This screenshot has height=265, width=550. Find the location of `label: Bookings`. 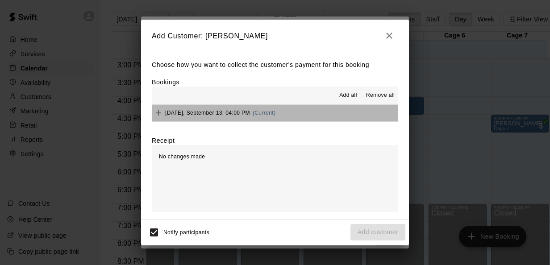

label: Bookings is located at coordinates (166, 82).